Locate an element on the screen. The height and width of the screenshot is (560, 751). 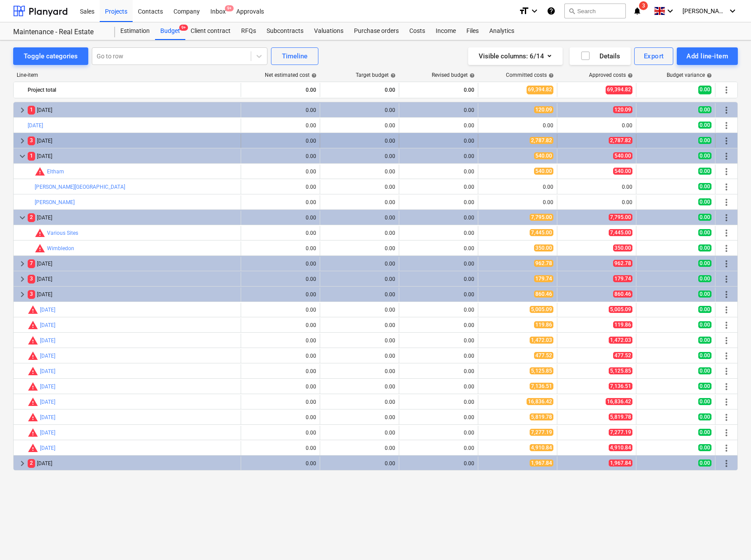
span: 860.46 is located at coordinates (544, 294).